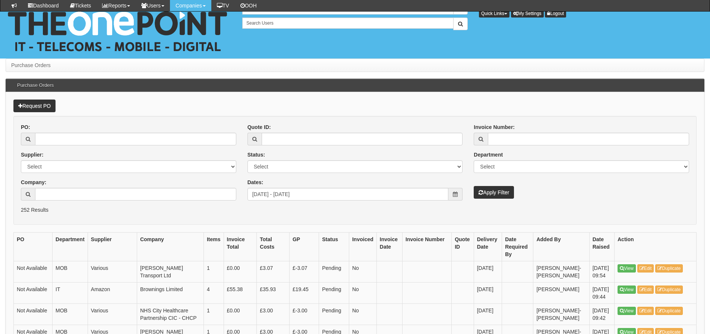  What do you see at coordinates (304, 246) in the screenshot?
I see `th: GP` at bounding box center [304, 246].